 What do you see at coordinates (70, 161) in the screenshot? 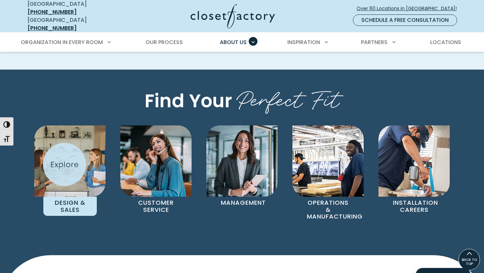
I see `img: Designer at Closet Factory` at bounding box center [70, 161].